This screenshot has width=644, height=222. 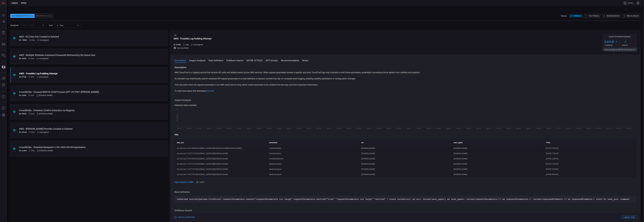 I want to click on a: Open results in SIEM, so click(x=184, y=182).